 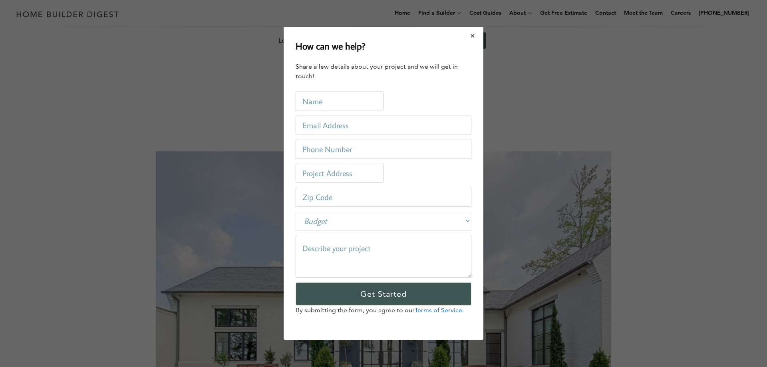 I want to click on div: Share a few details about your project and we will get in touch!, so click(x=384, y=72).